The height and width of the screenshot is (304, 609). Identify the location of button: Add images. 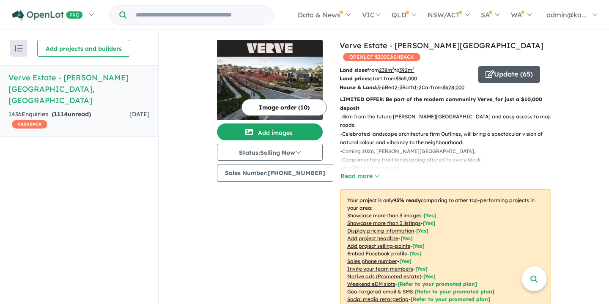
(270, 132).